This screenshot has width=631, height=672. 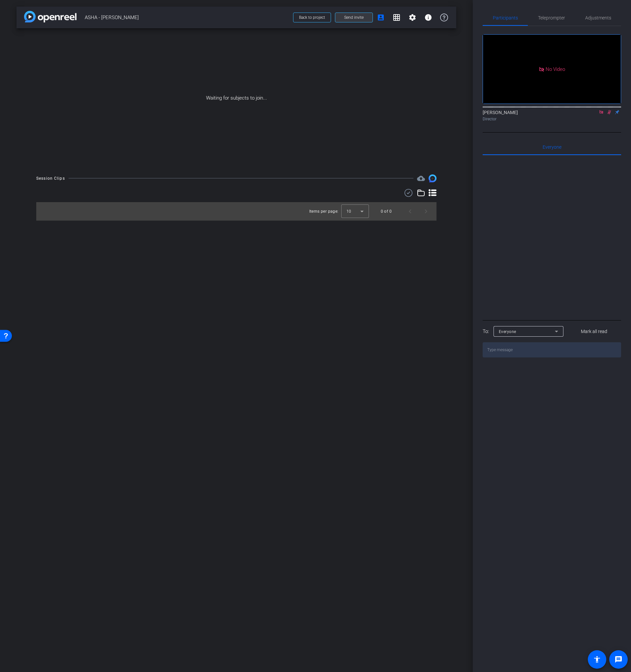 I want to click on mat-icon: account_box, so click(x=381, y=18).